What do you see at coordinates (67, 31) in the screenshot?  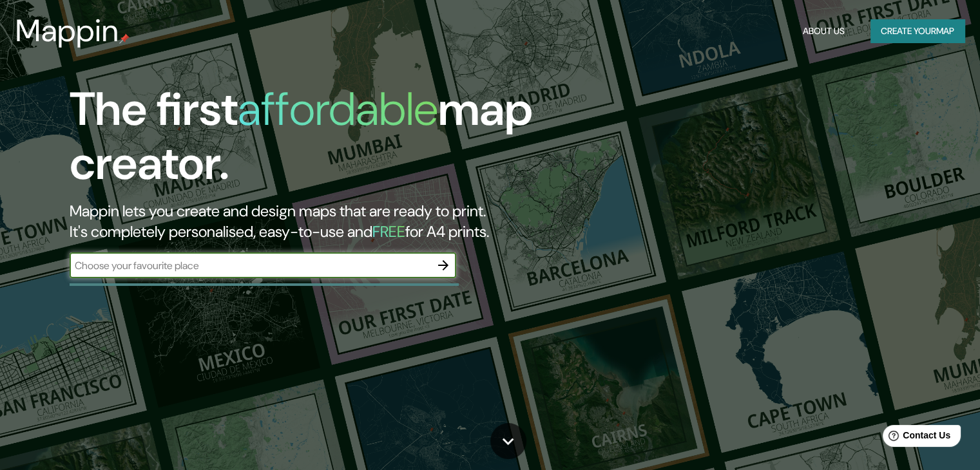 I see `h3: Mappin` at bounding box center [67, 31].